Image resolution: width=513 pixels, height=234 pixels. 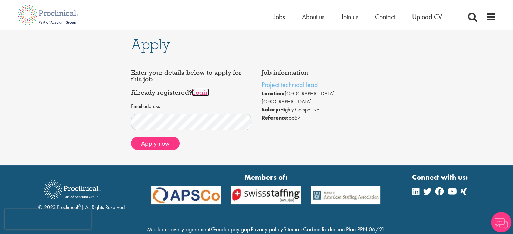 What do you see at coordinates (275, 118) in the screenshot?
I see `strong: Reference:` at bounding box center [275, 118].